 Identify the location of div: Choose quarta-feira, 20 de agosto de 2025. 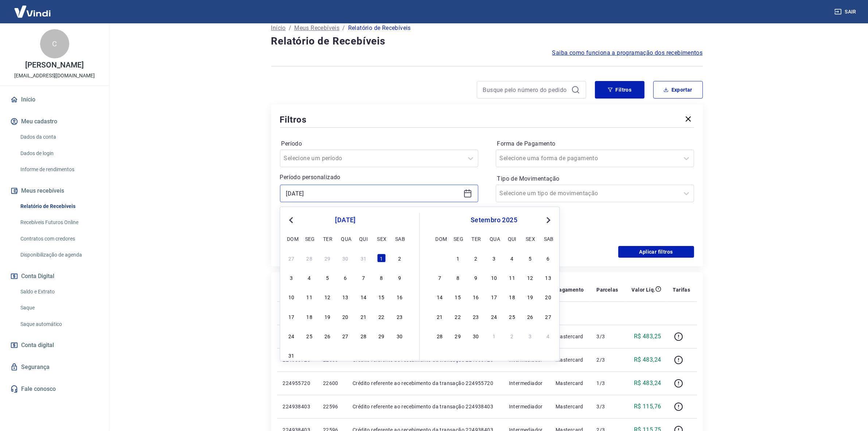
(346, 317).